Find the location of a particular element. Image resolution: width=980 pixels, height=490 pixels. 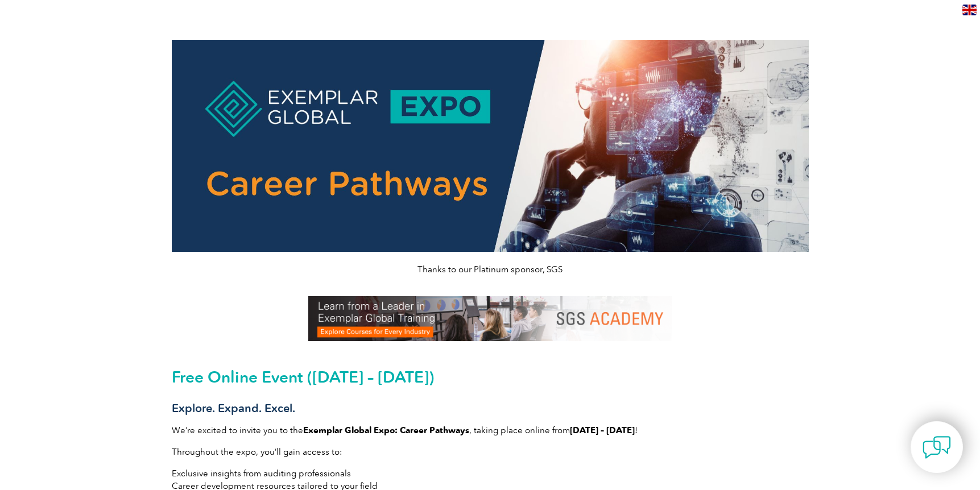

img: contact-chat.png is located at coordinates (937, 448).